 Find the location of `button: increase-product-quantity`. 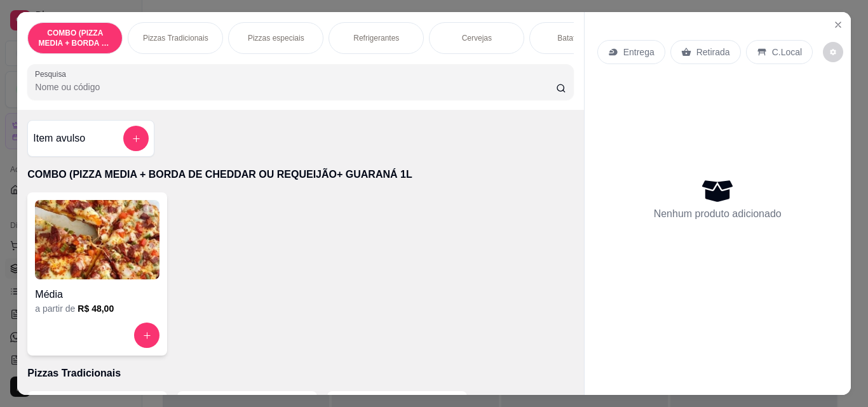

button: increase-product-quantity is located at coordinates (147, 335).